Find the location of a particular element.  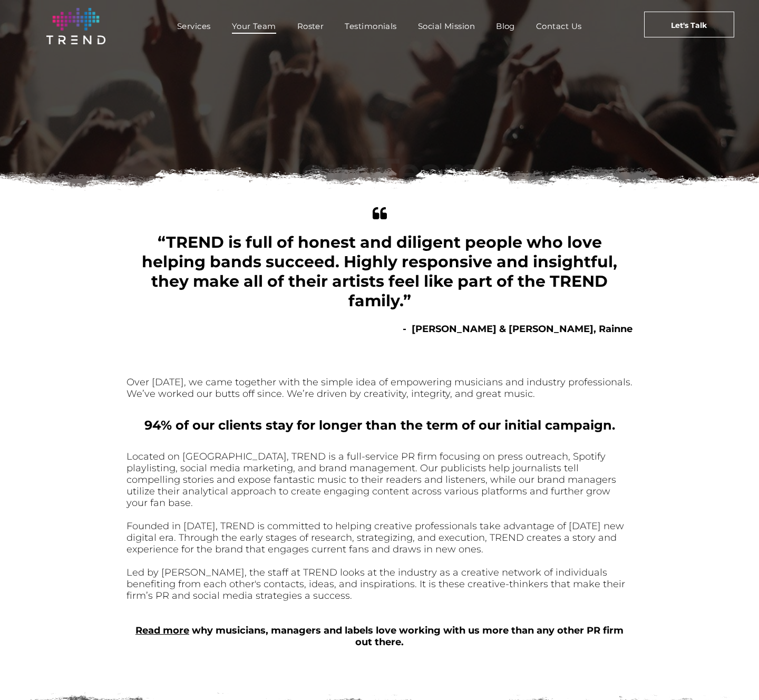

a: Roster is located at coordinates (311, 26).